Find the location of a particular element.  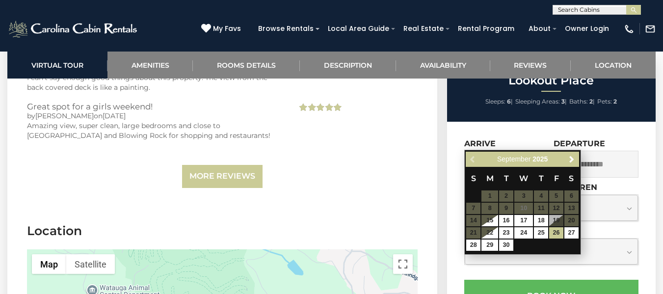

a: Description is located at coordinates (348, 65).